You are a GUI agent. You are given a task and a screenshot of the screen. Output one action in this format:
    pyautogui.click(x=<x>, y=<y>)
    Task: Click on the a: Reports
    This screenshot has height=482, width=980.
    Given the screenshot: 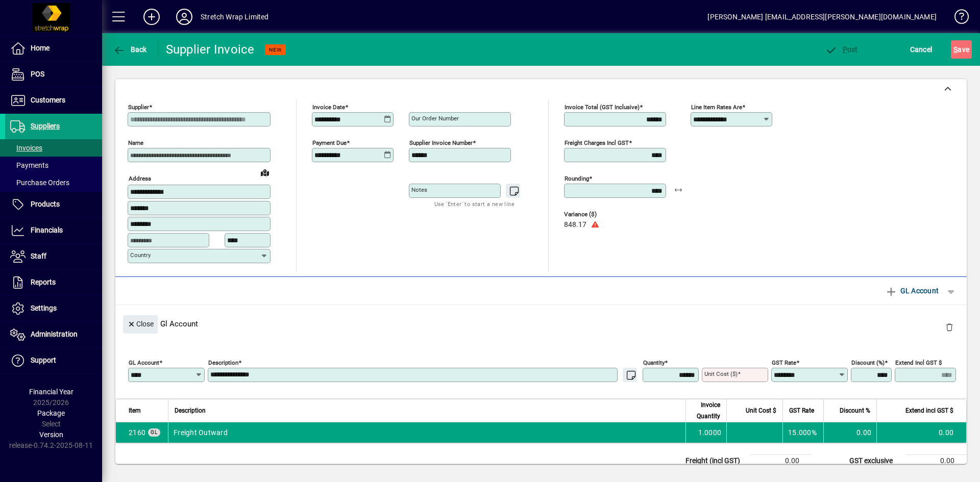 What is the action you would take?
    pyautogui.click(x=54, y=282)
    